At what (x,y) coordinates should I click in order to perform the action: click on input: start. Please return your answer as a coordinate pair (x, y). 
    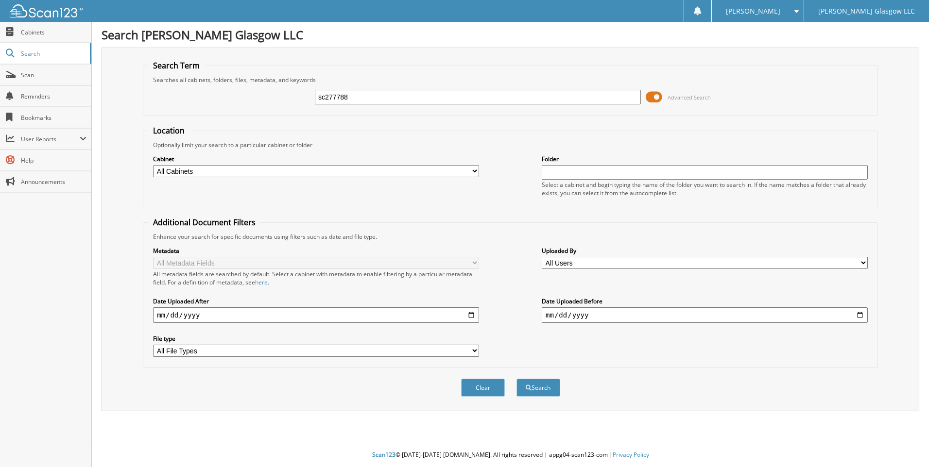
    Looking at the image, I should click on (316, 315).